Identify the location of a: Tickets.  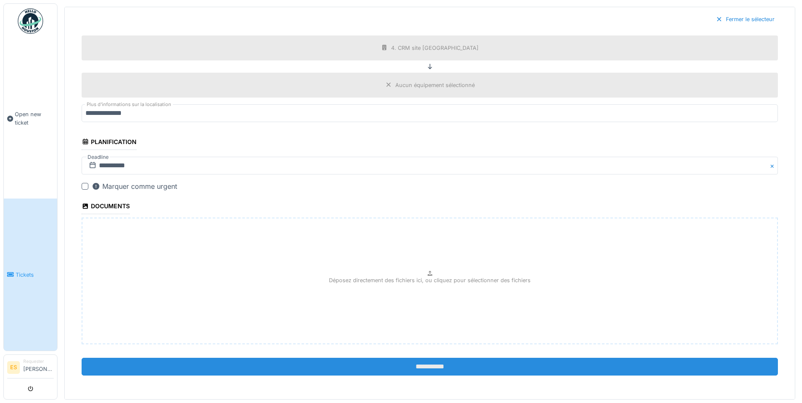
(30, 275).